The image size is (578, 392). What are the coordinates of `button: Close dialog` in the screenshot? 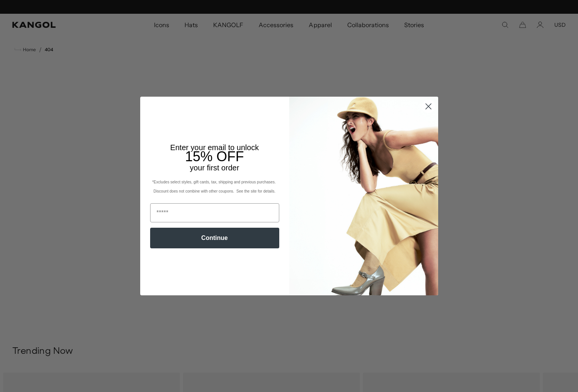 It's located at (428, 106).